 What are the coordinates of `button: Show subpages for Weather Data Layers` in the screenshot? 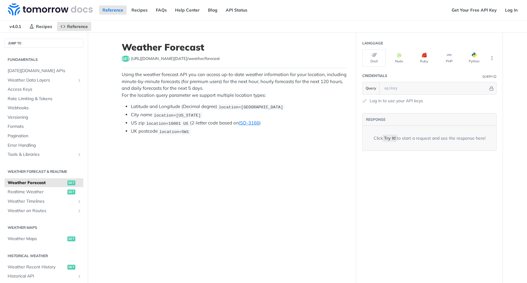 It's located at (79, 80).